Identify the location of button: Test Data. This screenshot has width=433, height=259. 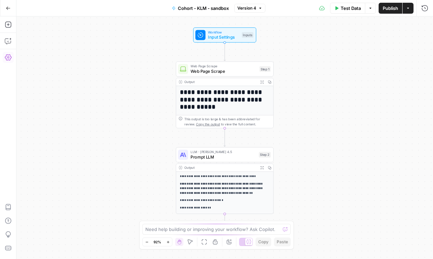
(348, 8).